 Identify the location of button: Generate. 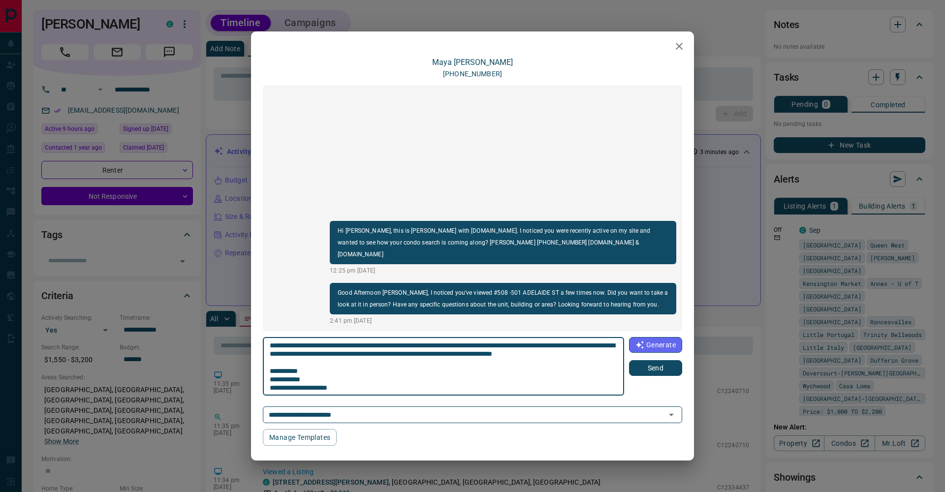
(656, 345).